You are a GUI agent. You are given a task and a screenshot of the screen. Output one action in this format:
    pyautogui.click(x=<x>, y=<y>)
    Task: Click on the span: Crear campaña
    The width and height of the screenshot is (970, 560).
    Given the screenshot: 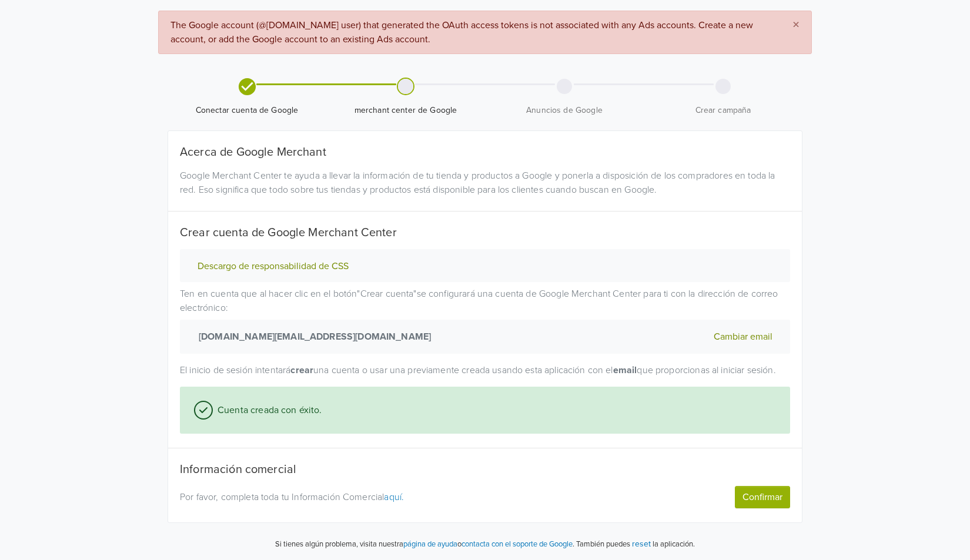 What is the action you would take?
    pyautogui.click(x=723, y=110)
    